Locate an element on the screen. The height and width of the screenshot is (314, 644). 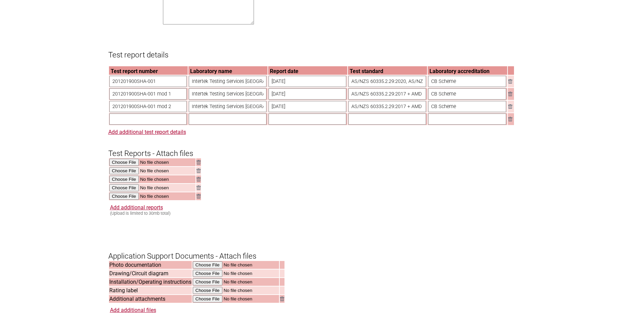
td: Rating label is located at coordinates (151, 290).